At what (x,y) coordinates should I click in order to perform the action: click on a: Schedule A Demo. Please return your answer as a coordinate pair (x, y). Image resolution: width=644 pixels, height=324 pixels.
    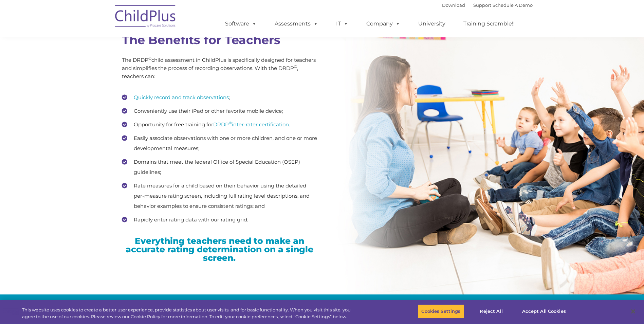
    Looking at the image, I should click on (513, 5).